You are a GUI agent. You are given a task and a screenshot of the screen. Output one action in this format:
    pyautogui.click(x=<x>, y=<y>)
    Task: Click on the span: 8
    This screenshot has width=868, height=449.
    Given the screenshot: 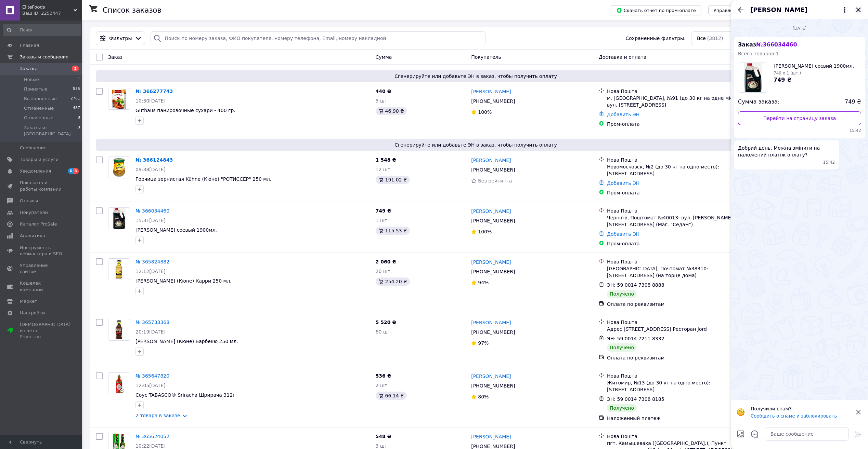 What is the action you would take?
    pyautogui.click(x=79, y=118)
    